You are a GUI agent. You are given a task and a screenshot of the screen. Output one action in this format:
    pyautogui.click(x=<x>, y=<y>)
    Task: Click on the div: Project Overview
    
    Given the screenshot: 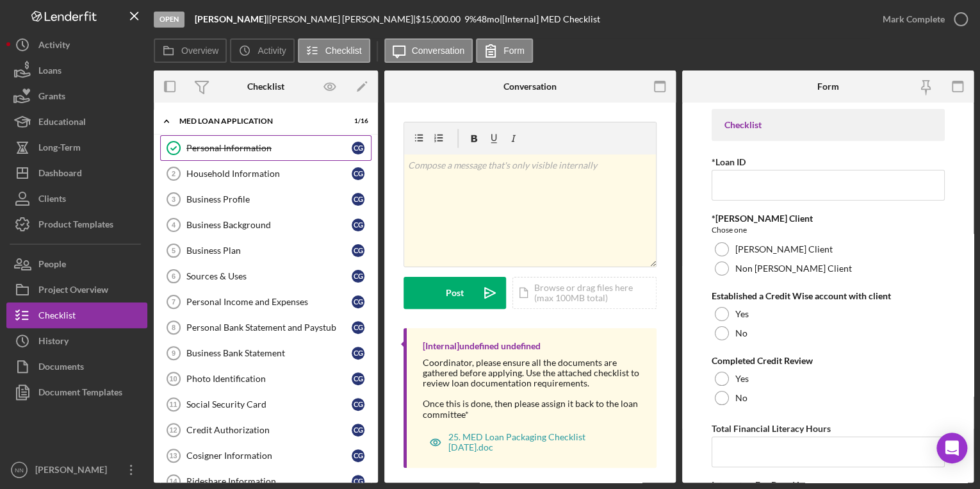 What is the action you would take?
    pyautogui.click(x=73, y=291)
    